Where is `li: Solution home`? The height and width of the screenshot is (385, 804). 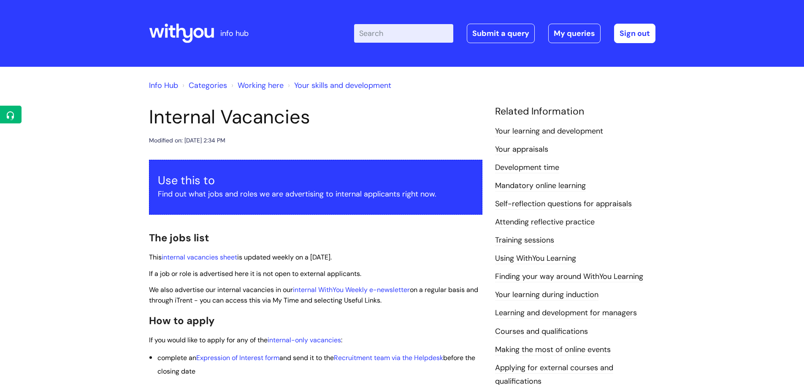 li: Solution home is located at coordinates (203, 85).